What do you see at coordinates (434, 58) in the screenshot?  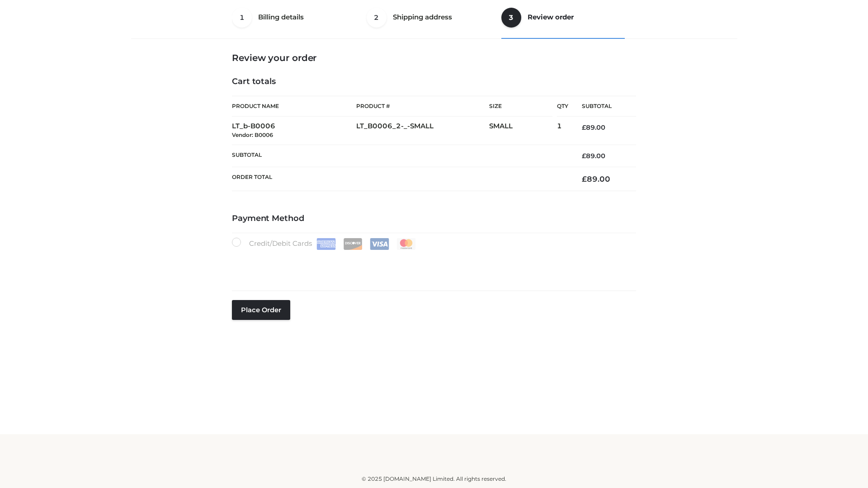 I see `h3: Review your order` at bounding box center [434, 58].